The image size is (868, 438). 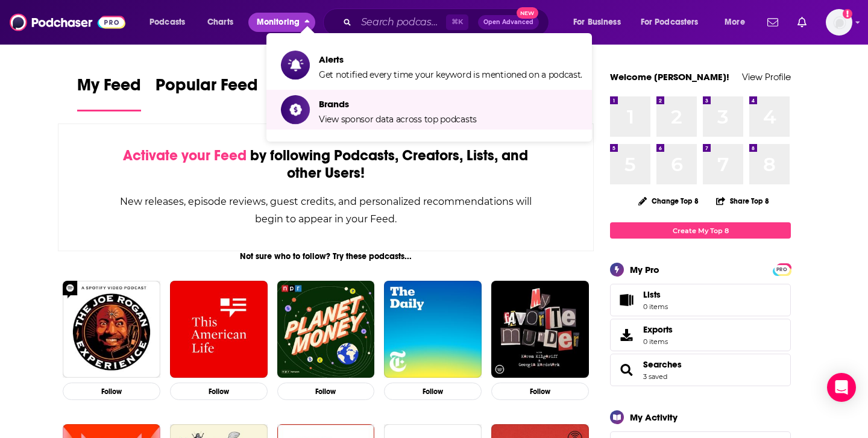 I want to click on img: This American Life, so click(x=219, y=330).